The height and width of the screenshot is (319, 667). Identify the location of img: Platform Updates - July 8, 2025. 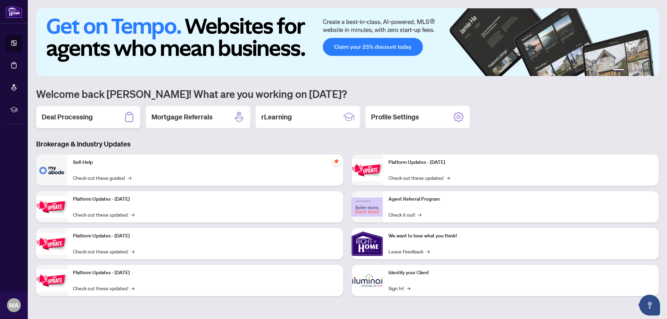
(52, 281).